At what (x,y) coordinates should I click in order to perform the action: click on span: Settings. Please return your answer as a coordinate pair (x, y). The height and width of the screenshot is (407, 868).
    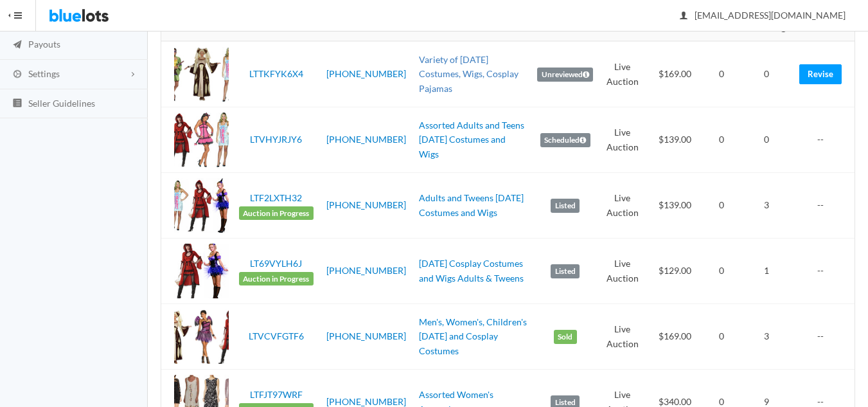
    Looking at the image, I should click on (44, 73).